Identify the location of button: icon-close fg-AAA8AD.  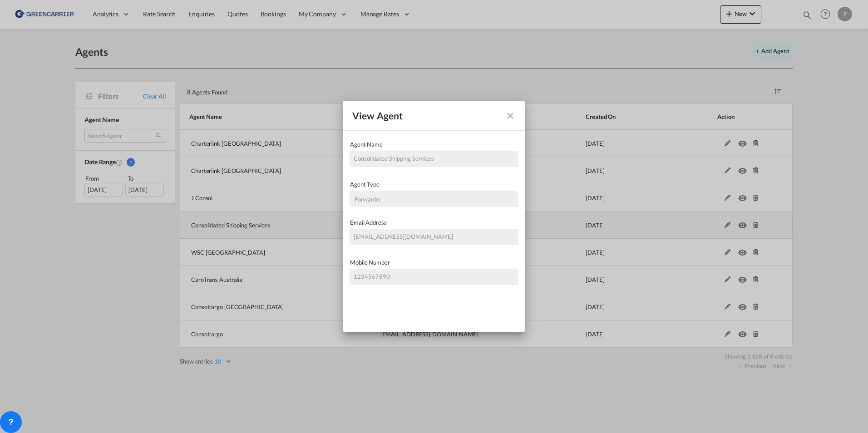
(510, 116).